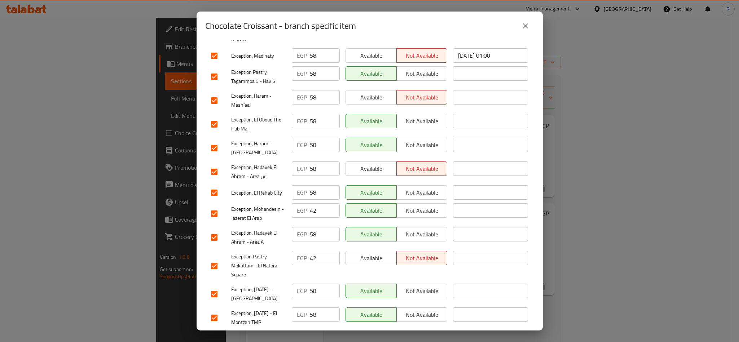 The height and width of the screenshot is (342, 739). What do you see at coordinates (526, 26) in the screenshot?
I see `button: close` at bounding box center [526, 26].